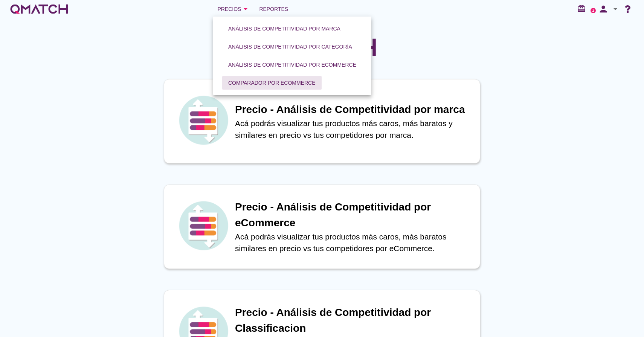  What do you see at coordinates (233, 9) in the screenshot?
I see `div: Precios` at bounding box center [233, 9].